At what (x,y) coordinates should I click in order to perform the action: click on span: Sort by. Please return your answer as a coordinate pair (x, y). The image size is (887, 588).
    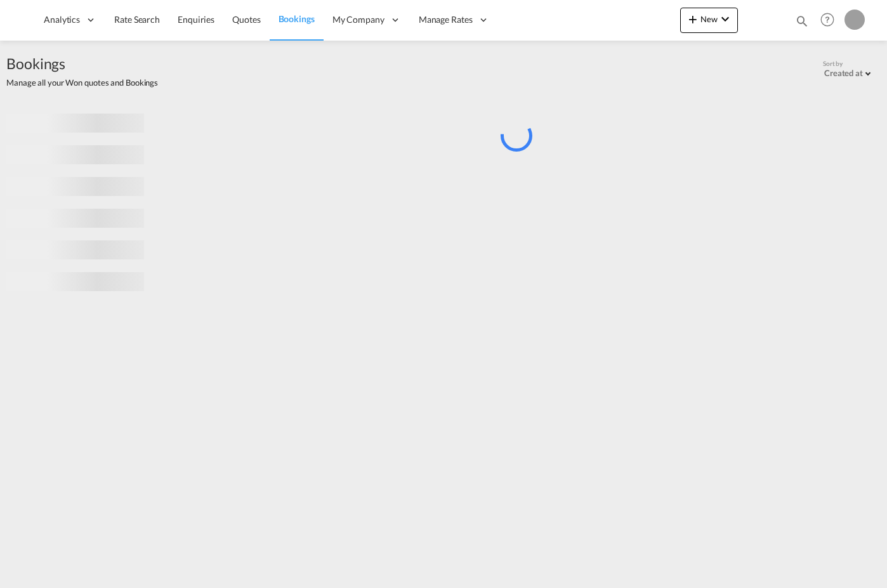
    Looking at the image, I should click on (833, 64).